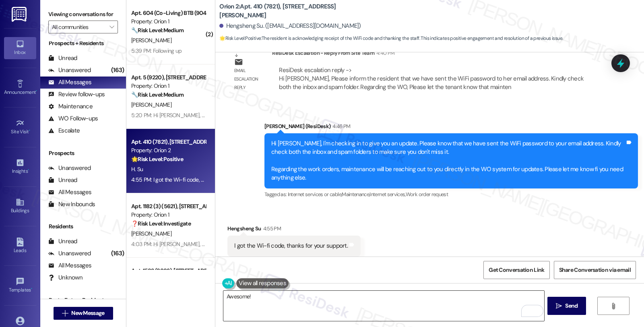 This screenshot has width=644, height=327. What do you see at coordinates (291, 245) in the screenshot?
I see `div: I got the Wi-fi code, thanks for your support.` at bounding box center [291, 245].